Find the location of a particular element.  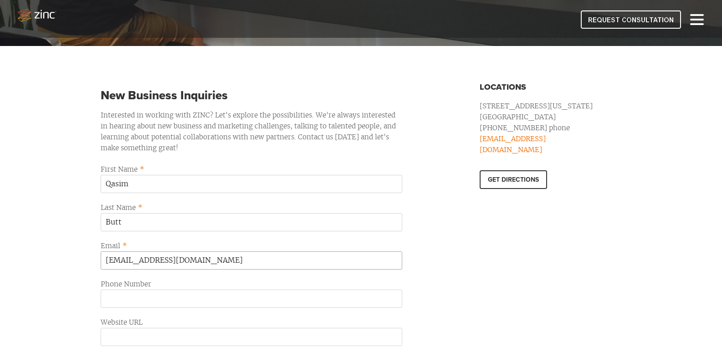

span: Website URL is located at coordinates (122, 322).